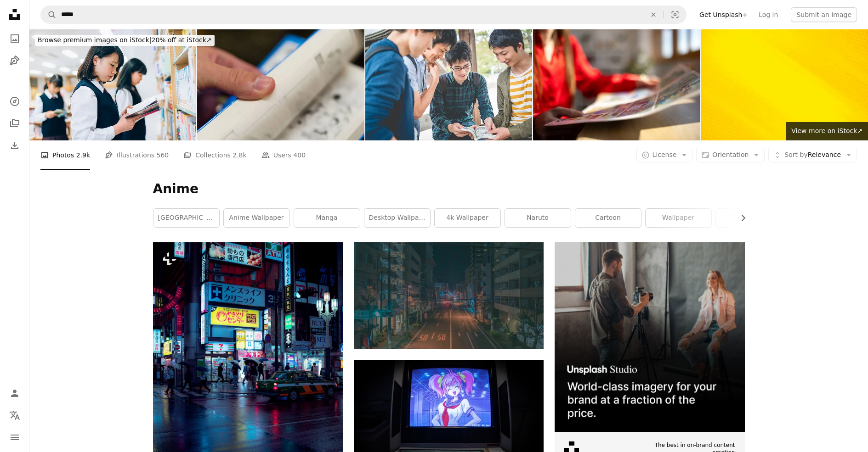 The height and width of the screenshot is (452, 868). What do you see at coordinates (397, 218) in the screenshot?
I see `a: desktop wallpaper` at bounding box center [397, 218].